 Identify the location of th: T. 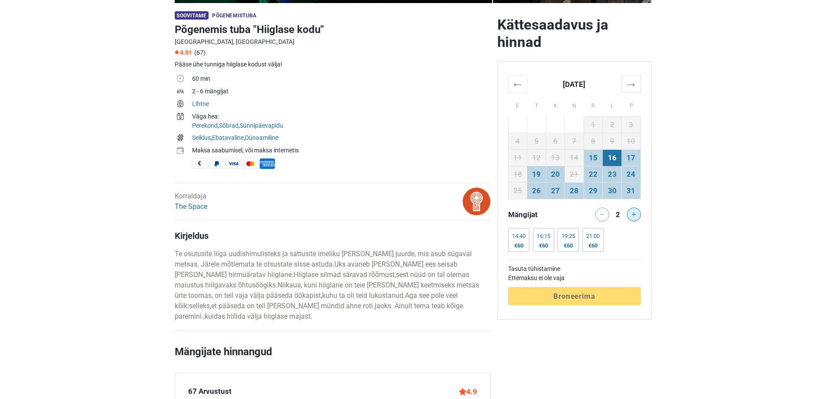
(537, 104).